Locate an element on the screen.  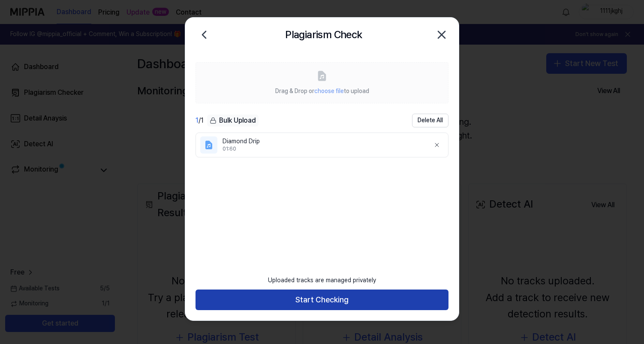
button: Start Checking is located at coordinates (322, 300).